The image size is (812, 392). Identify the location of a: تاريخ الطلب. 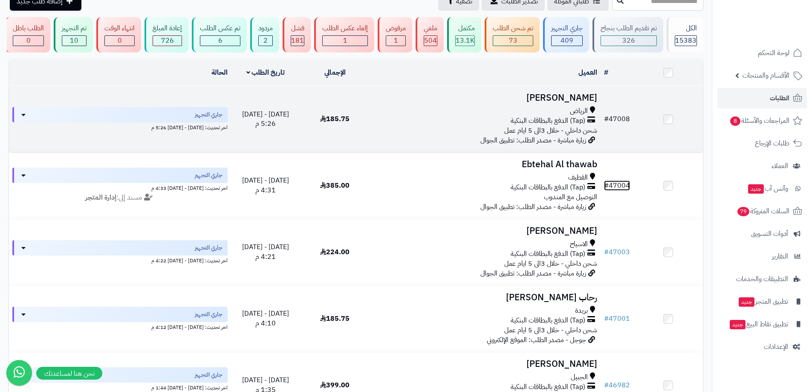
(265, 72).